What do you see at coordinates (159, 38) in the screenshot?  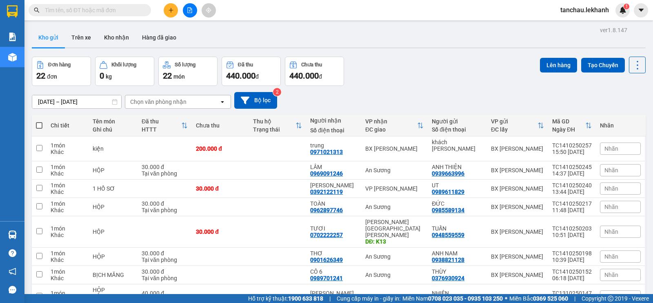 I see `button: Hàng đã giao` at bounding box center [159, 38].